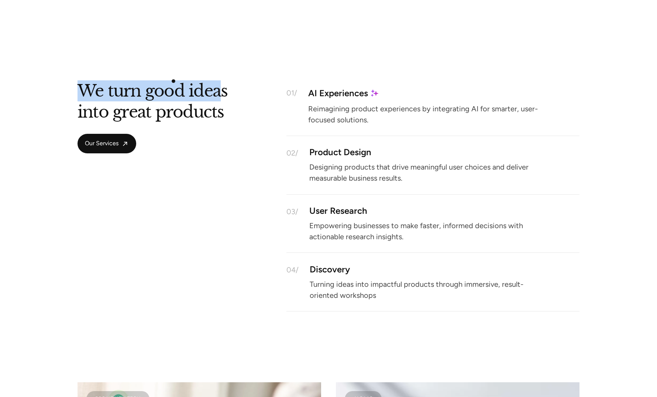  Describe the element at coordinates (101, 144) in the screenshot. I see `span: Our Services` at that location.